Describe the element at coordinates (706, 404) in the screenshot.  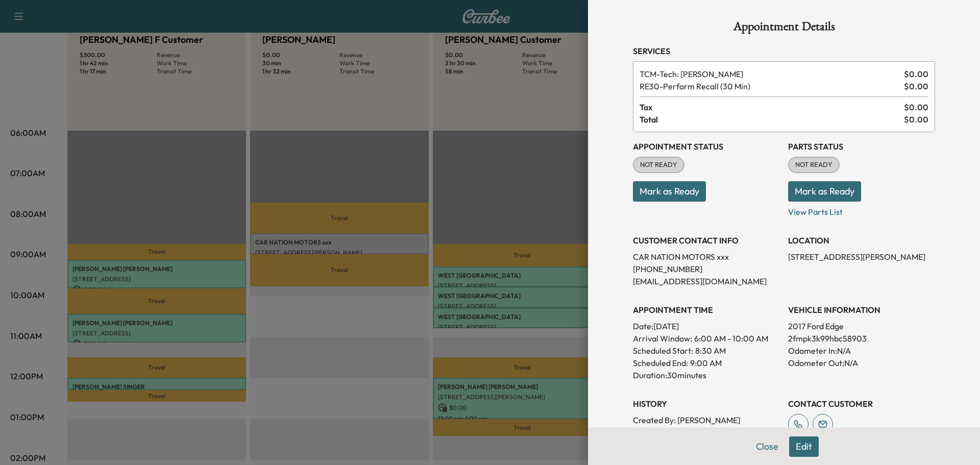
I see `h3: History` at that location.